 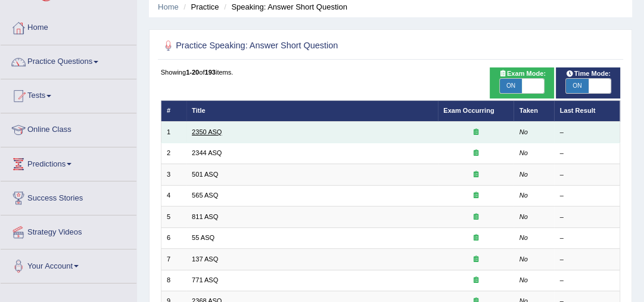 I want to click on b: 193, so click(x=210, y=72).